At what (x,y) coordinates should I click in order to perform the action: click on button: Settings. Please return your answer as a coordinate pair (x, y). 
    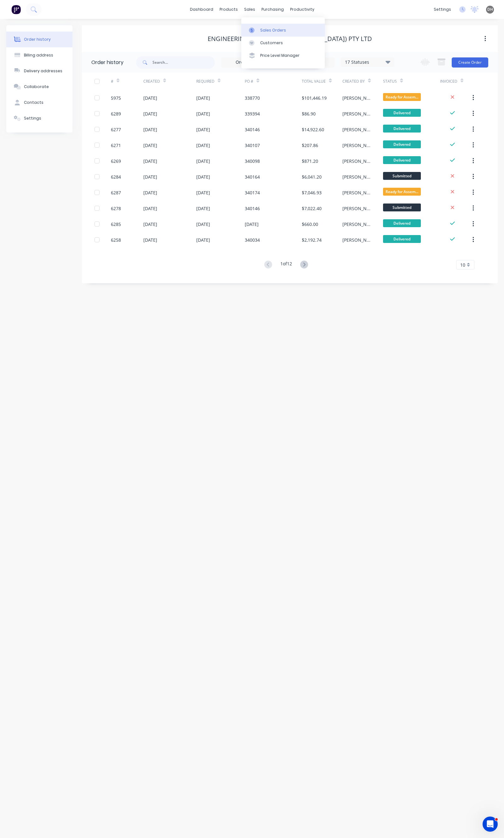
    Looking at the image, I should click on (39, 119).